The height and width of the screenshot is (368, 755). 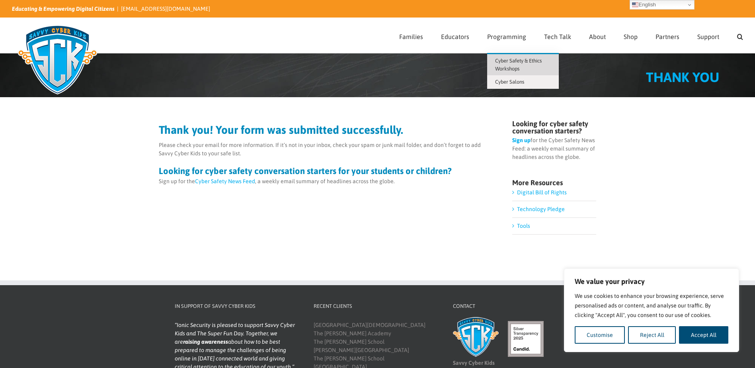 What do you see at coordinates (476, 337) in the screenshot?
I see `img: Savvy Cyber Kids` at bounding box center [476, 337].